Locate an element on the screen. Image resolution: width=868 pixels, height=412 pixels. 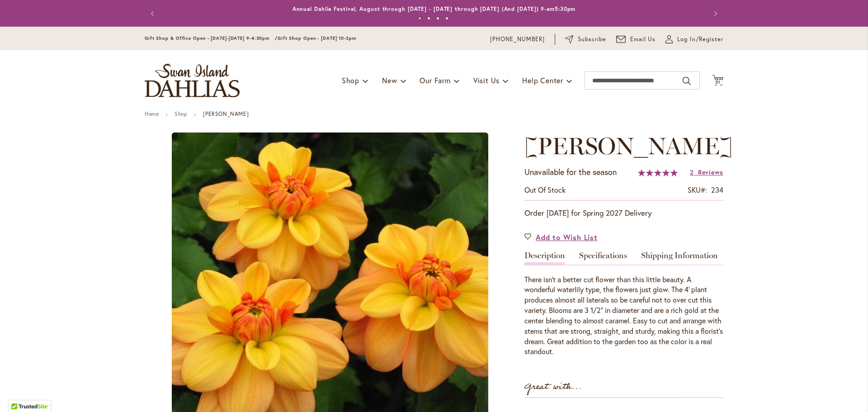
span: 2 is located at coordinates (691, 172).